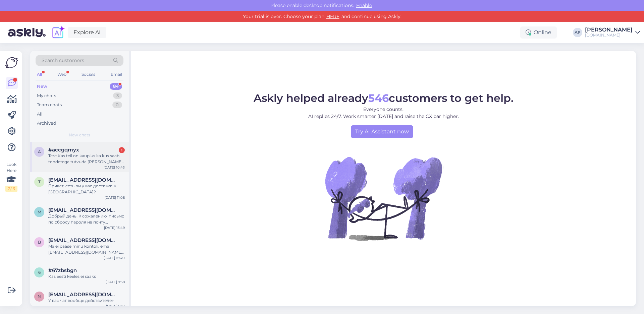  I want to click on div: Web, so click(62, 74).